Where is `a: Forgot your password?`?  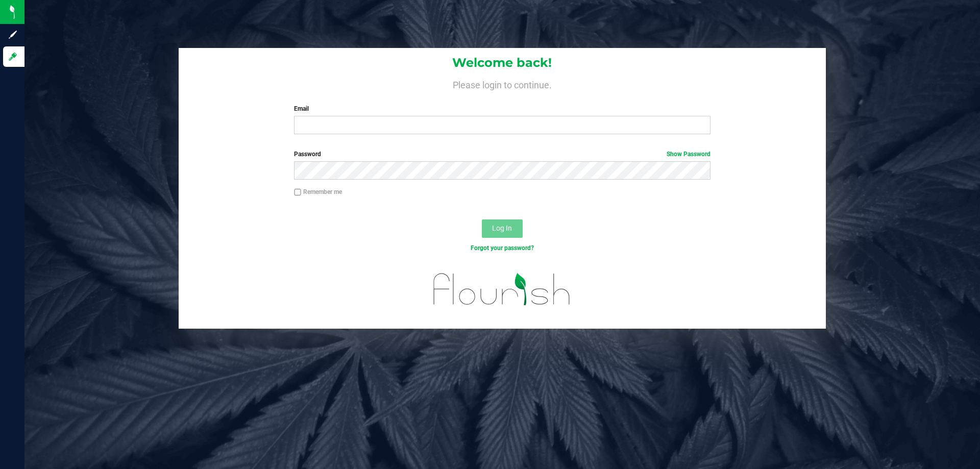 a: Forgot your password? is located at coordinates (502, 248).